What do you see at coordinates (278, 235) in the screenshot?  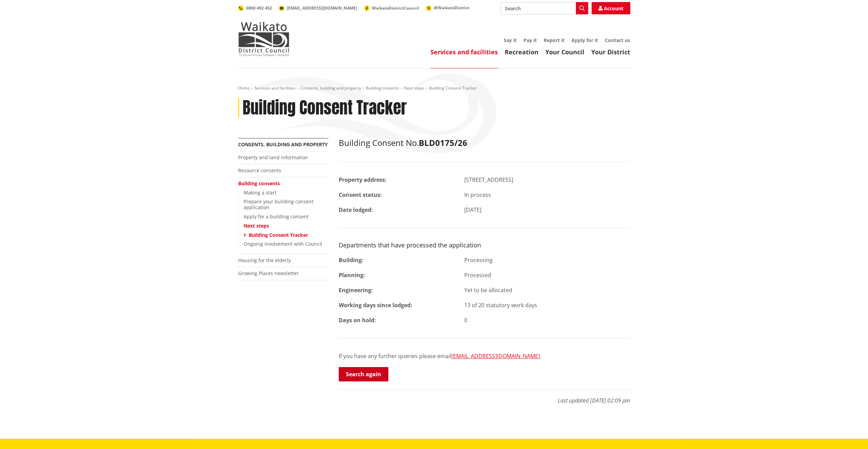 I see `a: Building Consent Tracker` at bounding box center [278, 235].